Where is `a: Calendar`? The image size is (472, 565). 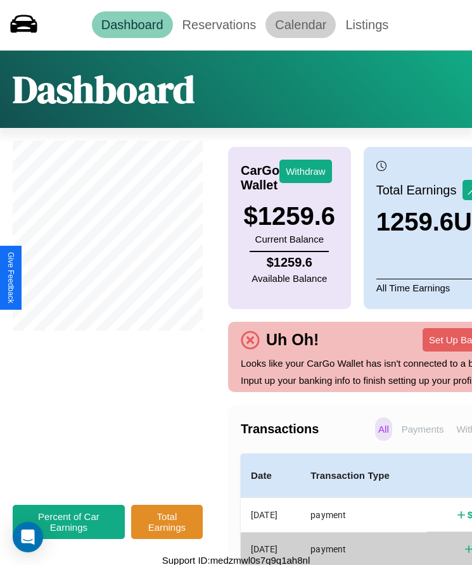 a: Calendar is located at coordinates (300, 25).